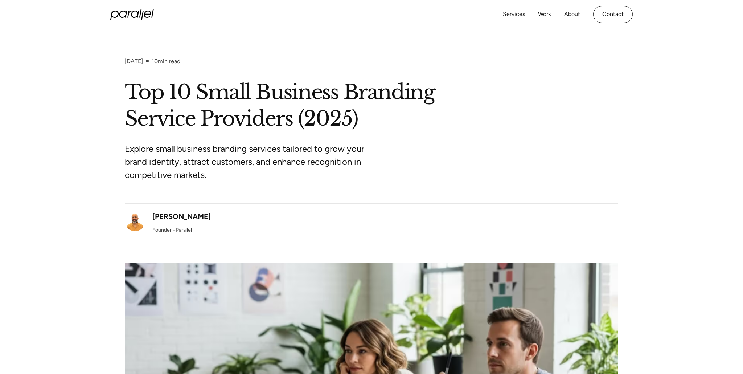 The width and height of the screenshot is (743, 374). What do you see at coordinates (371, 106) in the screenshot?
I see `h1: Top 10 Small Business Branding Service Providers (2025)` at bounding box center [371, 106].